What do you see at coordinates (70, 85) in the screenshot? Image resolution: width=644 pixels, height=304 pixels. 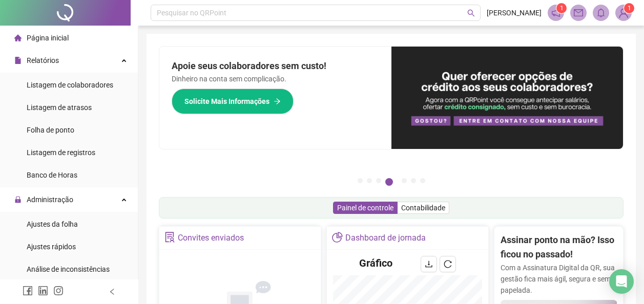 I see `span: Listagem de colaboradores` at bounding box center [70, 85].